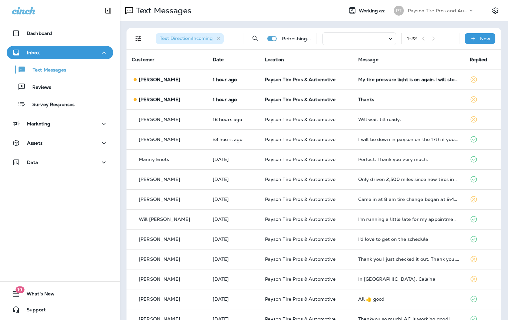 The width and height of the screenshot is (508, 320). What do you see at coordinates (186, 38) in the screenshot?
I see `span: Text Direction : Incoming` at bounding box center [186, 38].